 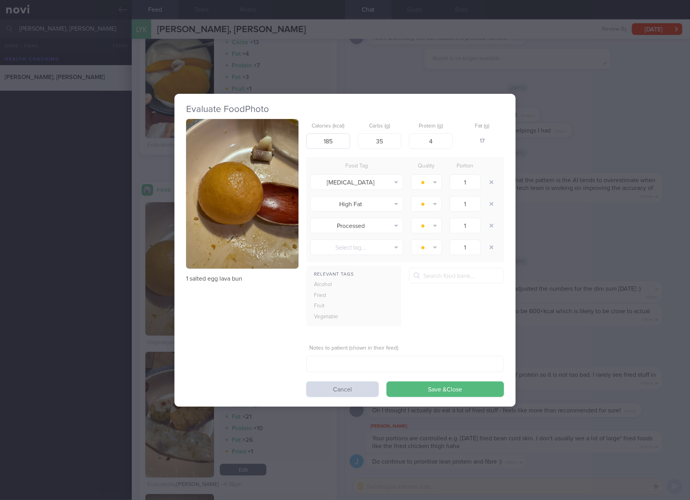 I want to click on p: 1 salted egg lava bun, so click(x=242, y=279).